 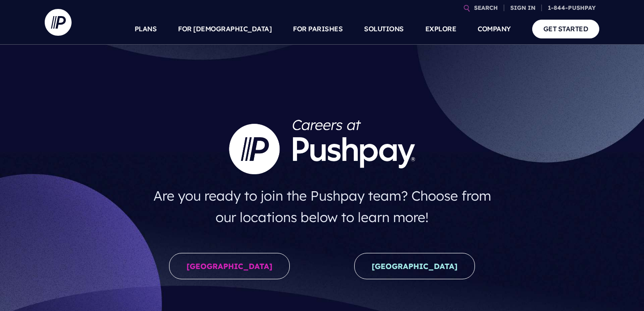 I want to click on a: PLANS, so click(x=146, y=29).